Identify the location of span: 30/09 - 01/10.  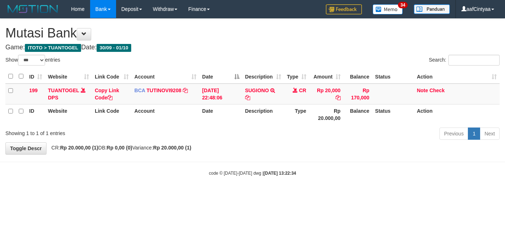
(114, 48).